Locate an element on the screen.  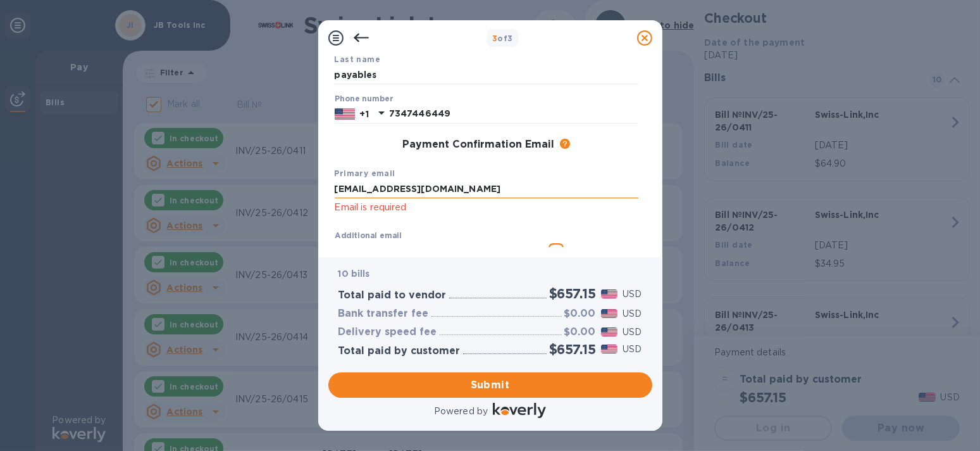
h3: Total paid to vendor is located at coordinates (393, 295).